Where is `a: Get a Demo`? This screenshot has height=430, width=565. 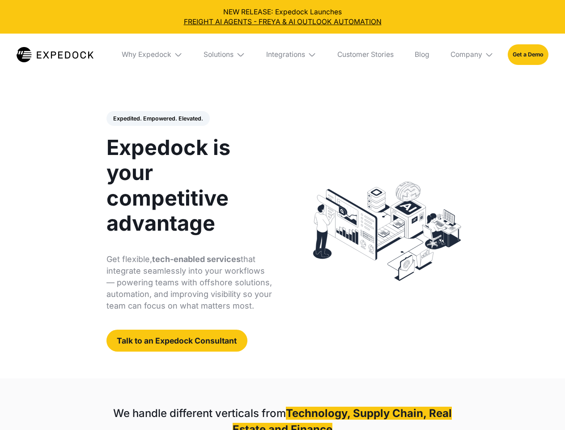
a: Get a Demo is located at coordinates (528, 54).